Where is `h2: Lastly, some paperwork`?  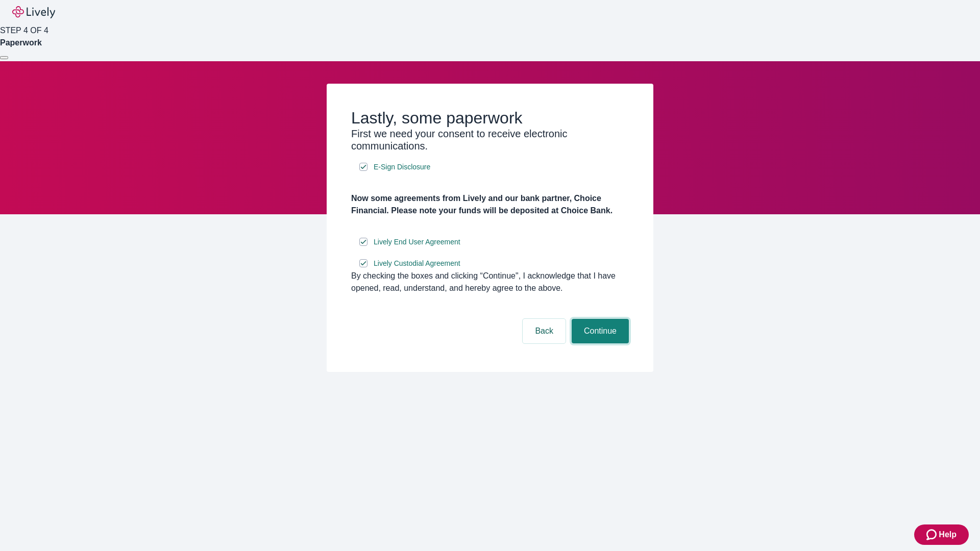
h2: Lastly, some paperwork is located at coordinates (490, 118).